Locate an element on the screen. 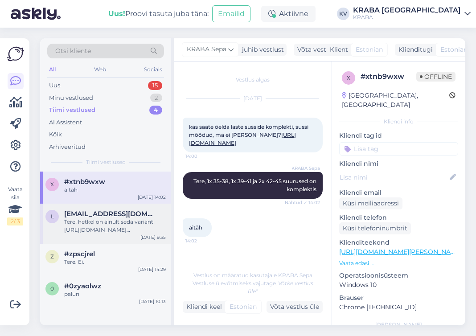 Image resolution: width=476 pixels, height=336 pixels. div: Tere. Ei. is located at coordinates (115, 262).